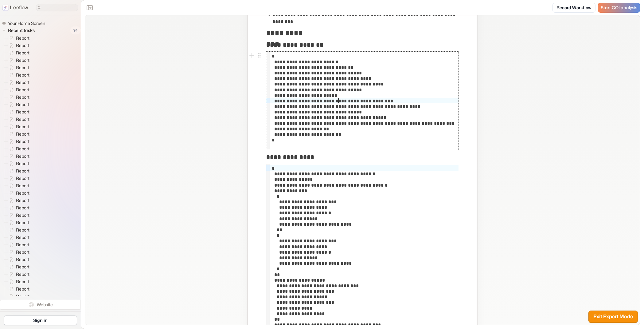  I want to click on button: Open block menu, so click(259, 55).